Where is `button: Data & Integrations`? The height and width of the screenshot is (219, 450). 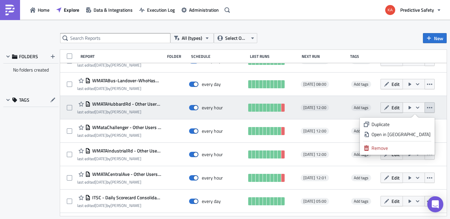
button: Data & Integrations is located at coordinates (109, 10).